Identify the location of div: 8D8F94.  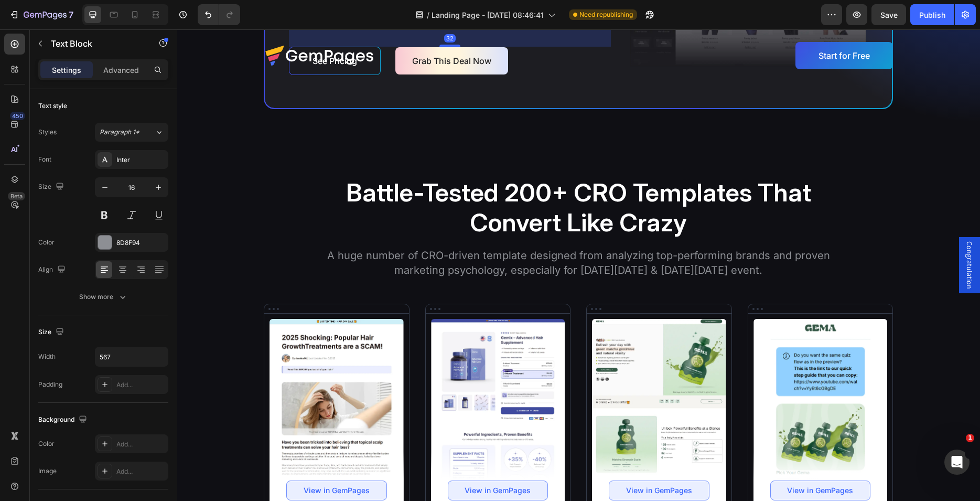
(141, 243).